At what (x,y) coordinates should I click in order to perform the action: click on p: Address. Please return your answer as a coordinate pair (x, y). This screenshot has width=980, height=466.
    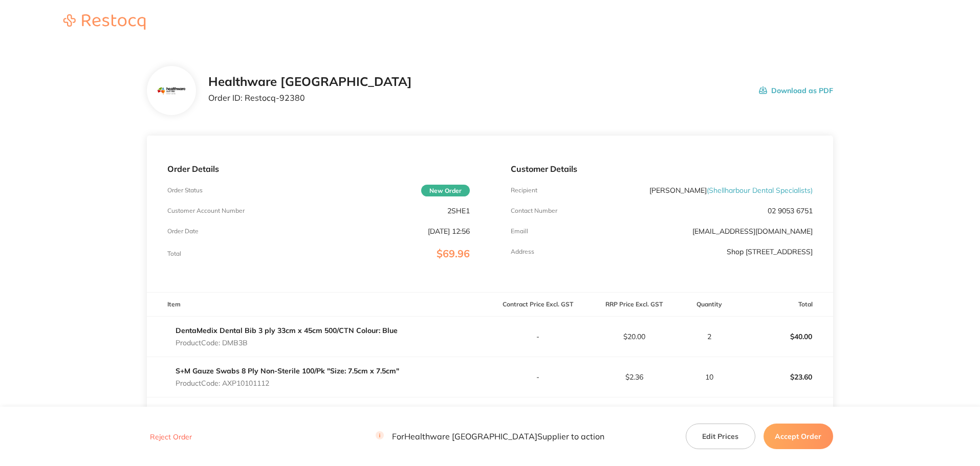
    Looking at the image, I should click on (523, 252).